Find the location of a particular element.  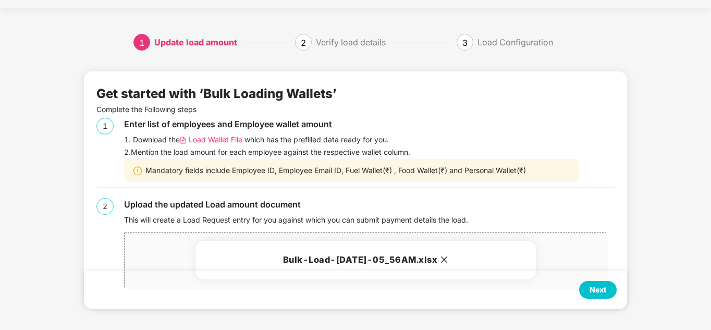

span: 3 is located at coordinates (465, 43).